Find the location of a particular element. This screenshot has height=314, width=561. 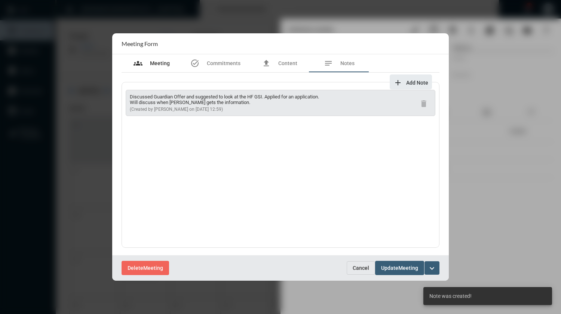

span: Cancel is located at coordinates (361, 268).